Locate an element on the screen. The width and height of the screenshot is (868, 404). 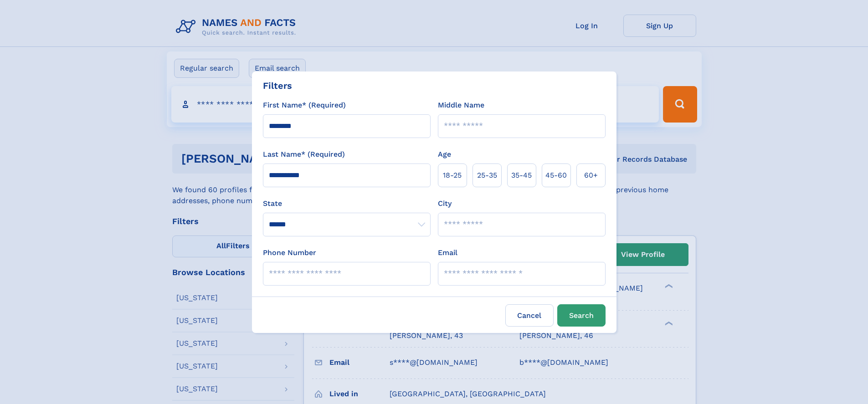
label: Phone Number is located at coordinates (289, 253).